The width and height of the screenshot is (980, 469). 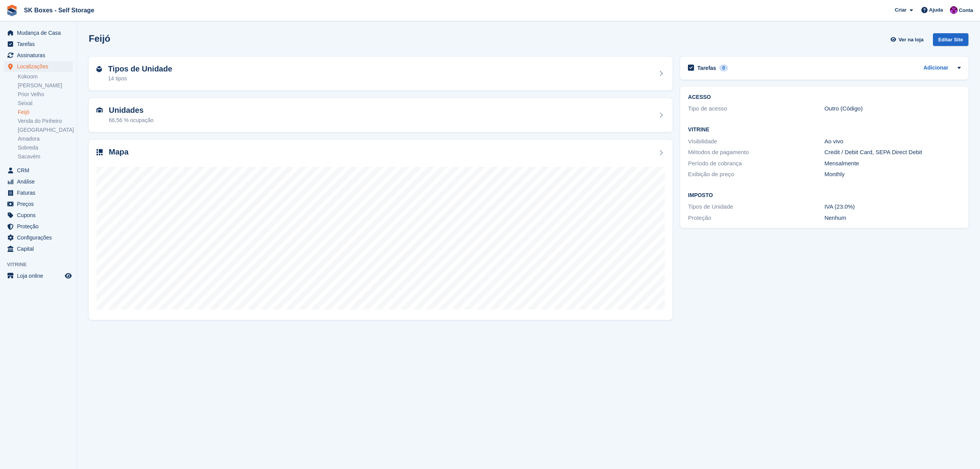 What do you see at coordinates (40, 276) in the screenshot?
I see `span: Loja online` at bounding box center [40, 276].